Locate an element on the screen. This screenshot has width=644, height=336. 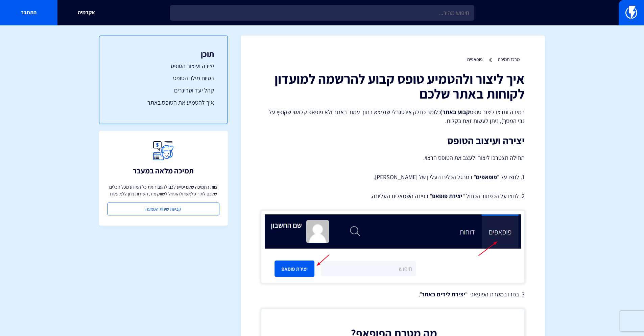
a: איך להטמיע את הטופס באתר is located at coordinates (163, 103).